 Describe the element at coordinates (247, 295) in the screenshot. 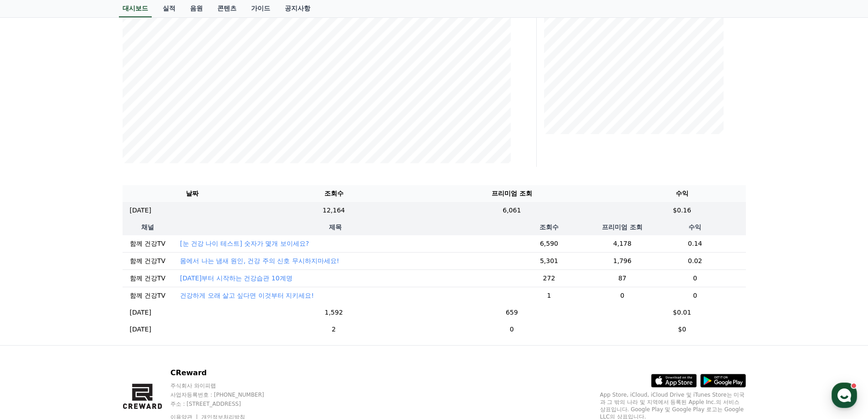

I see `button: 건강하게 오래 살고 싶다면 이것부터 지키세요!` at that location.